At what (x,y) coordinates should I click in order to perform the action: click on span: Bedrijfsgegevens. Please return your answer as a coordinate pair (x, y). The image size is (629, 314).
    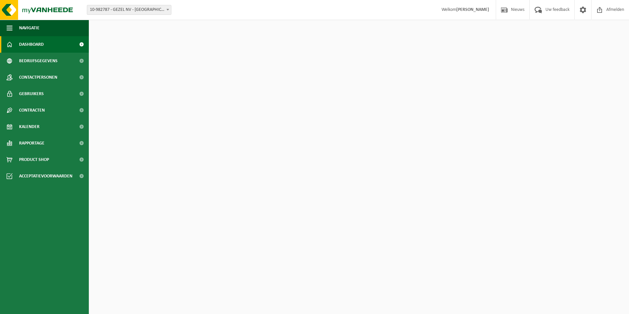
    Looking at the image, I should click on (38, 61).